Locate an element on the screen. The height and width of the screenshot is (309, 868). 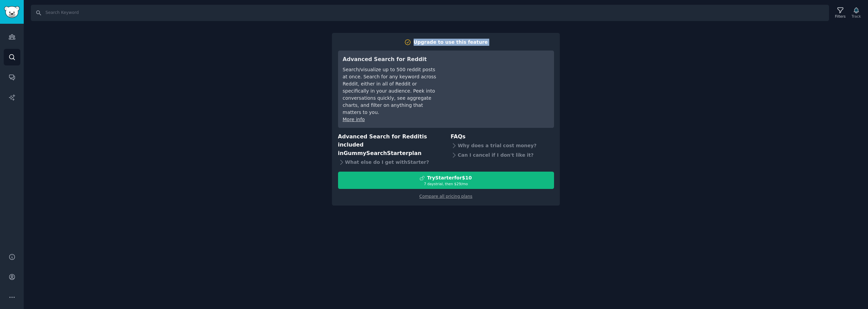
h3: Advanced Search for Reddit is located at coordinates (390, 59).